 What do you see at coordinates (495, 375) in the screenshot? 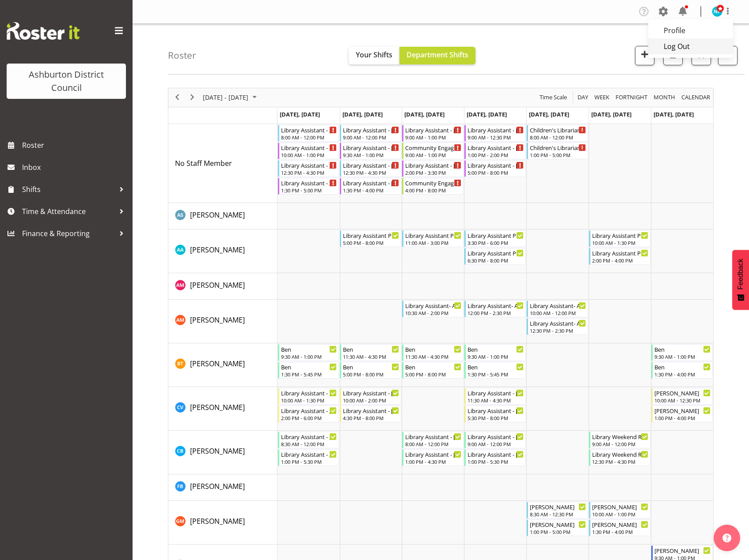
I see `div: 1:30 PM - 5:45 PM` at bounding box center [495, 375].